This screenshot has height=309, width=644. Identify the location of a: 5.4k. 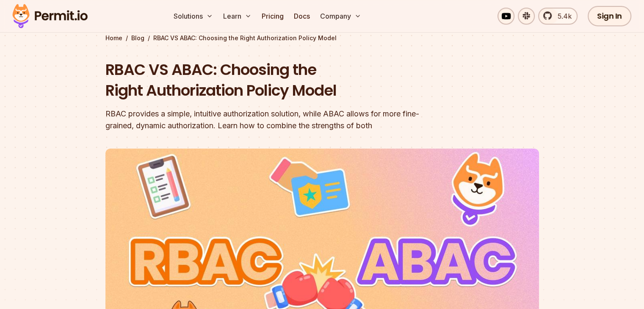
(558, 16).